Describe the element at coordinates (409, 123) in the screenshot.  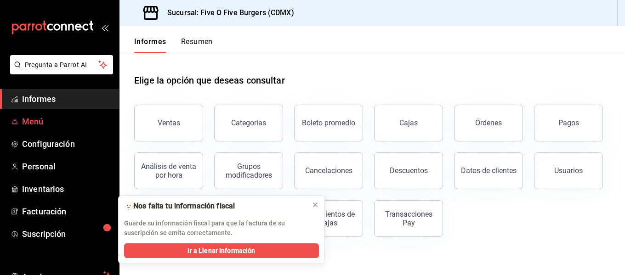
I see `font: Cajas` at that location.